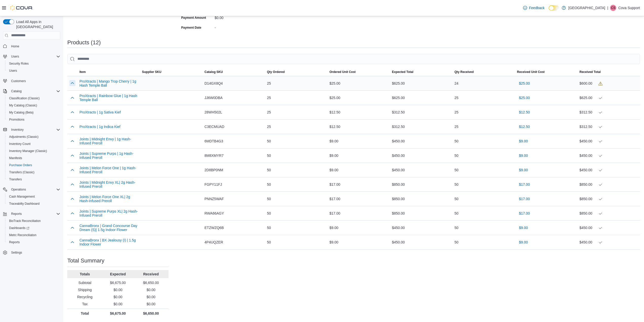  Describe the element at coordinates (276, 72) in the screenshot. I see `span: Qty Ordered` at that location.